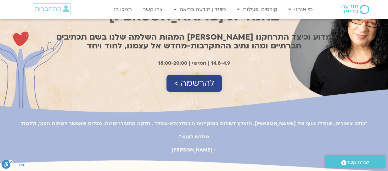  I want to click on a: התחברות, so click(52, 9).